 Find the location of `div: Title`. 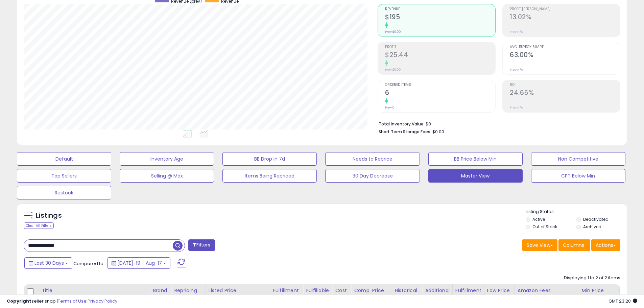

div: Title is located at coordinates (94, 290).